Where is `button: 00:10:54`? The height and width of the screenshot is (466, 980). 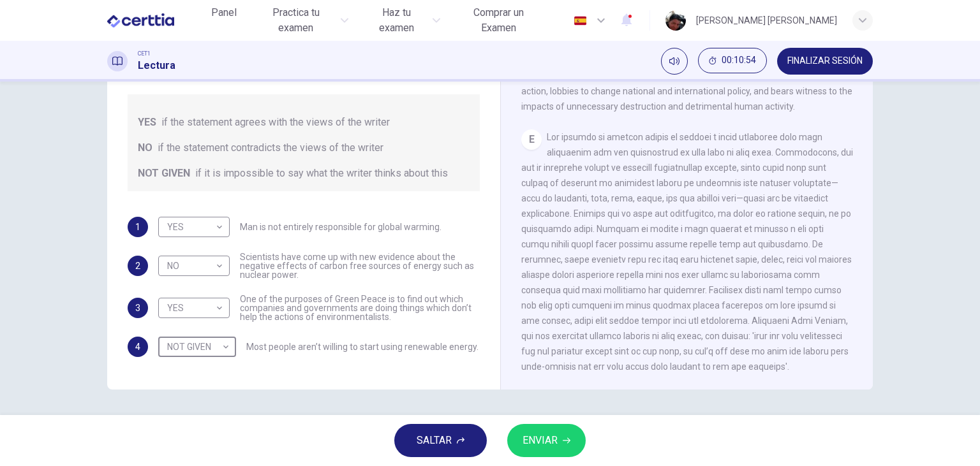 button: 00:10:54 is located at coordinates (732, 61).